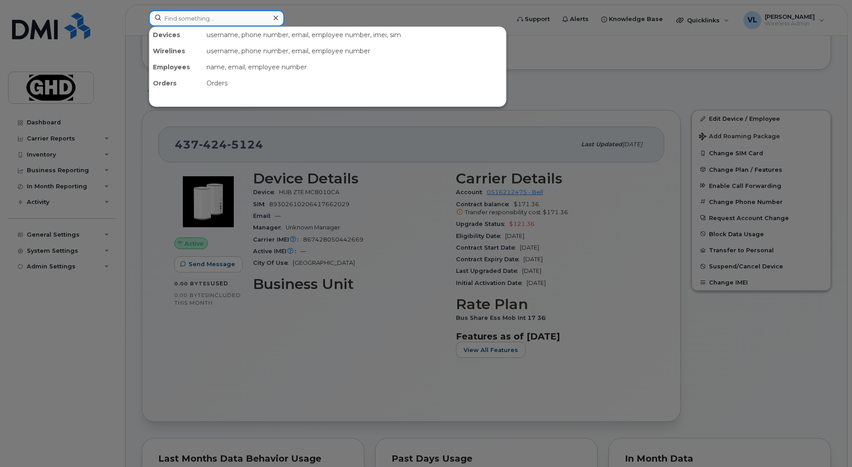 The height and width of the screenshot is (467, 852). What do you see at coordinates (176, 67) in the screenshot?
I see `div: Employees` at bounding box center [176, 67].